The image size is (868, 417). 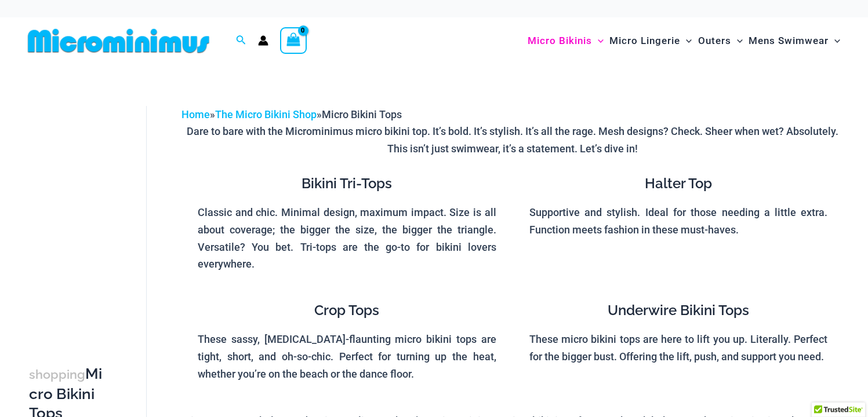 I want to click on a: Mens SwimwearMenu ToggleMenu Toggle, so click(x=794, y=40).